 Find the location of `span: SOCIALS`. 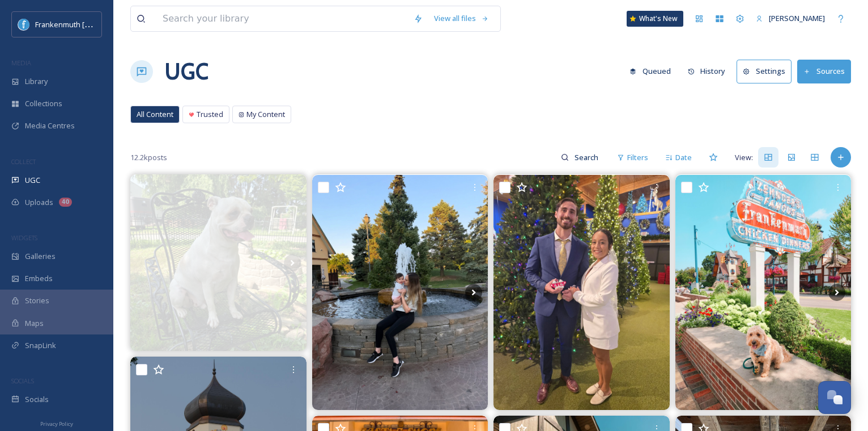

span: SOCIALS is located at coordinates (22, 380).